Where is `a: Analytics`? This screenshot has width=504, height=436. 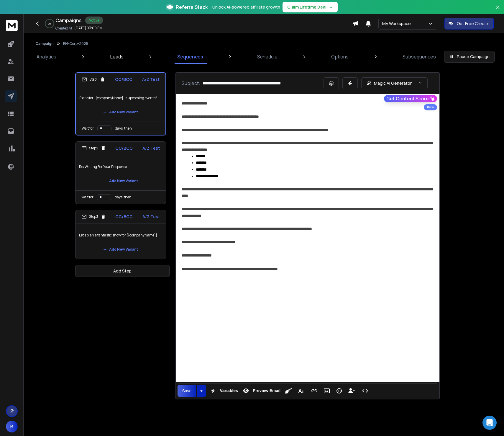 a: Analytics is located at coordinates (46, 57).